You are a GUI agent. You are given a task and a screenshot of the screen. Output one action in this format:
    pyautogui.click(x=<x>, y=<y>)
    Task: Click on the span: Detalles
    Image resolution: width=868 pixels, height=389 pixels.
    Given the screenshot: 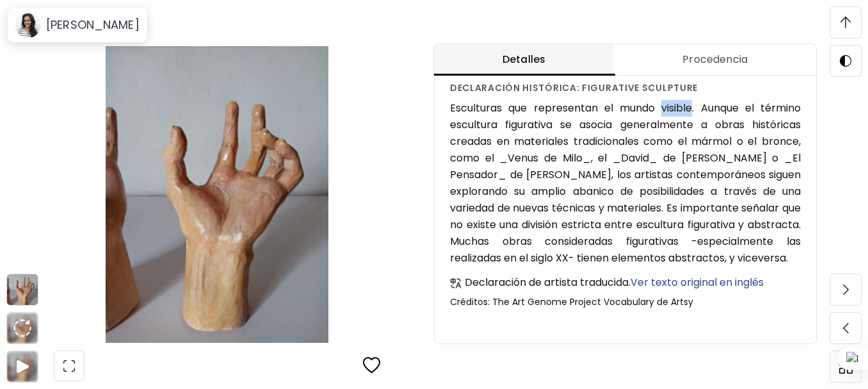 What is the action you would take?
    pyautogui.click(x=523, y=60)
    